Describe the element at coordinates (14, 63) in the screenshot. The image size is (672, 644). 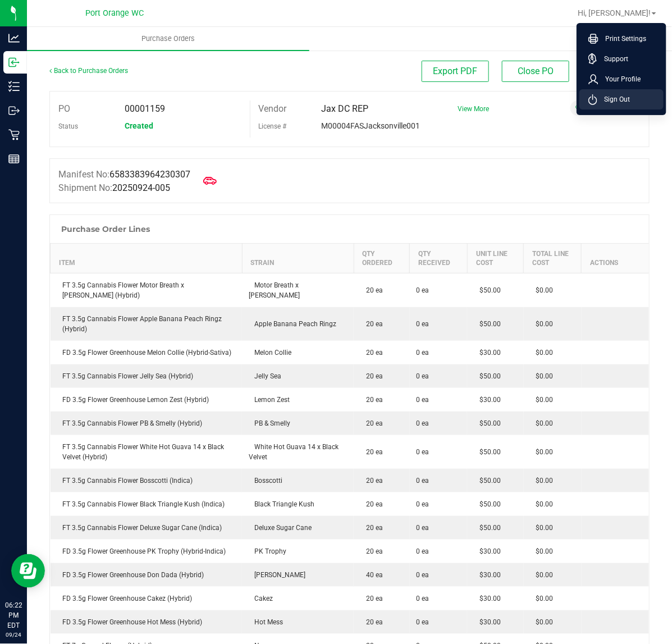
I see `inline-svg: Inbound` at that location.